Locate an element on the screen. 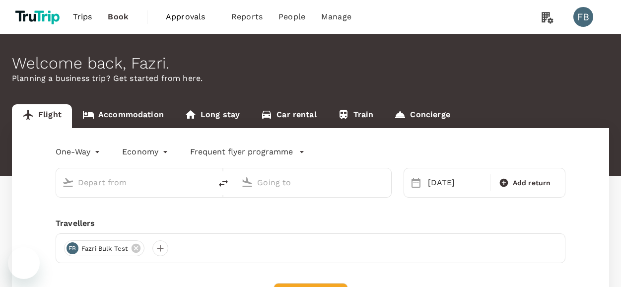 This screenshot has width=621, height=287. span: Manage is located at coordinates (336, 17).